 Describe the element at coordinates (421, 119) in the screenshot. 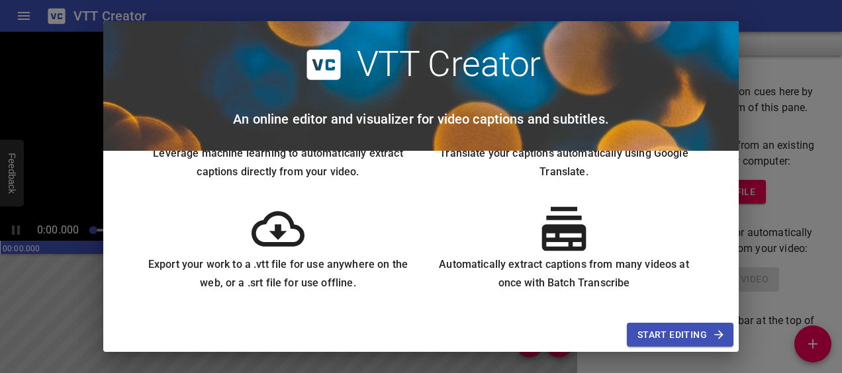

I see `h6: An online editor and visualizer for video captions and subtitles.` at that location.